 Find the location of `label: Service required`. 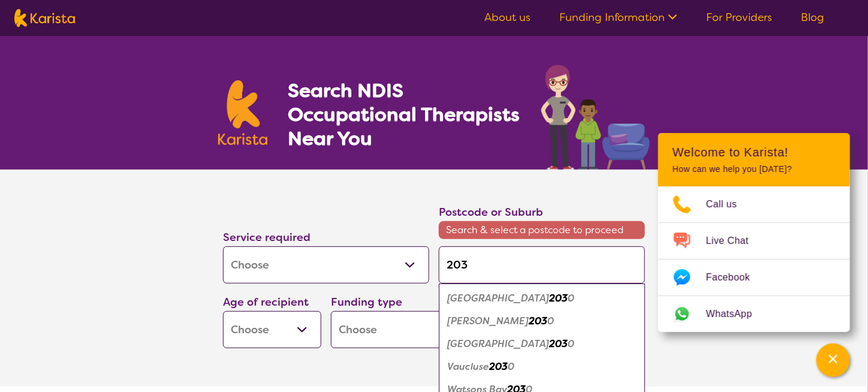

label: Service required is located at coordinates (267, 237).